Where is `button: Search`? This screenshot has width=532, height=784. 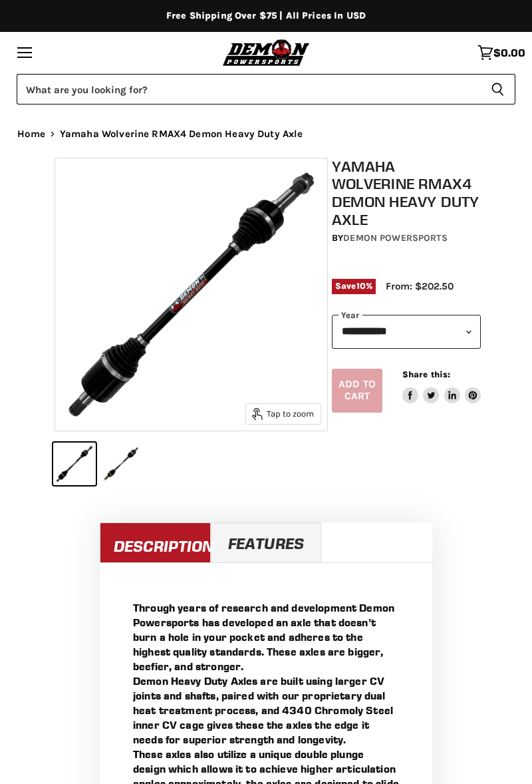
button: Search is located at coordinates (498, 89).